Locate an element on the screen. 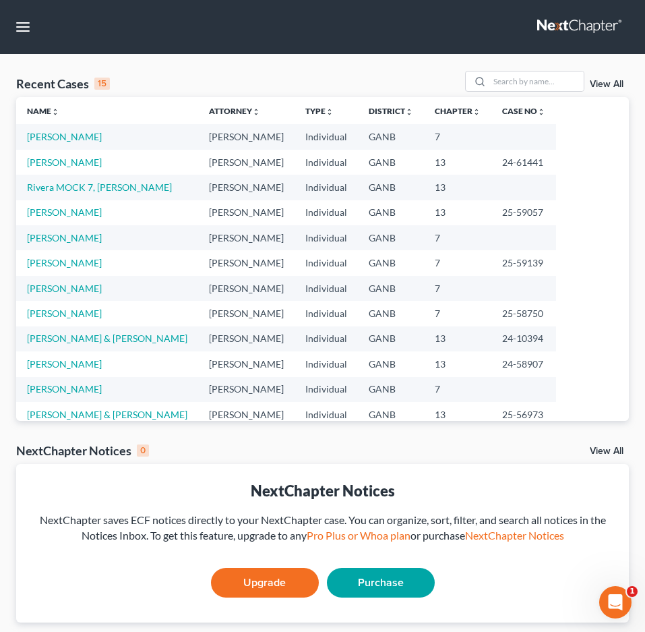  div: Recent Cases is located at coordinates (63, 84).